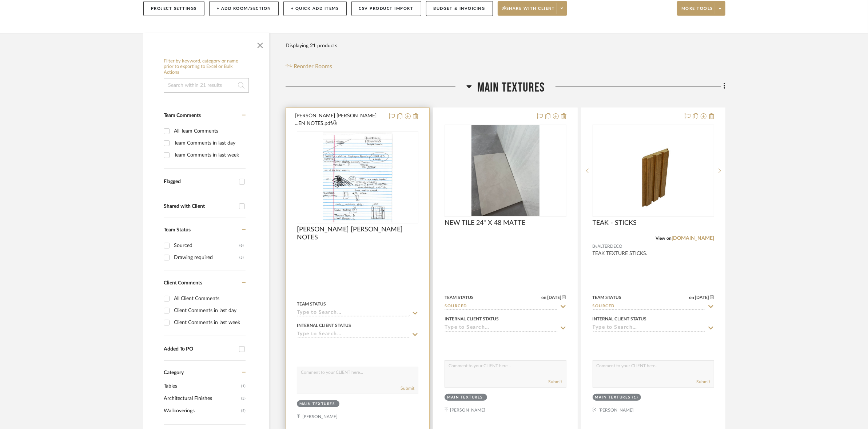 This screenshot has height=429, width=868. I want to click on input: Search within 21 results, so click(206, 85).